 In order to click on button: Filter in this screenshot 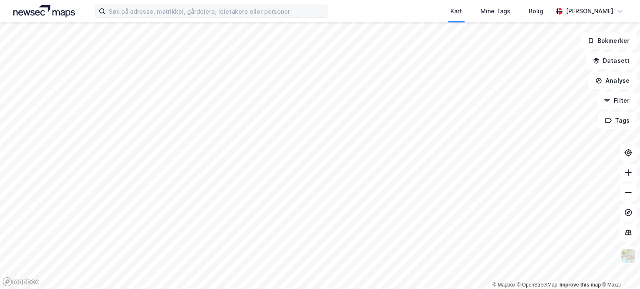, I will do `click(616, 101)`.